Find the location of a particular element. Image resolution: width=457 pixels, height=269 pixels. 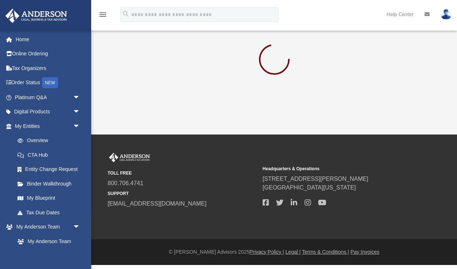

a: My Entitiesarrow_drop_down is located at coordinates (48, 126).